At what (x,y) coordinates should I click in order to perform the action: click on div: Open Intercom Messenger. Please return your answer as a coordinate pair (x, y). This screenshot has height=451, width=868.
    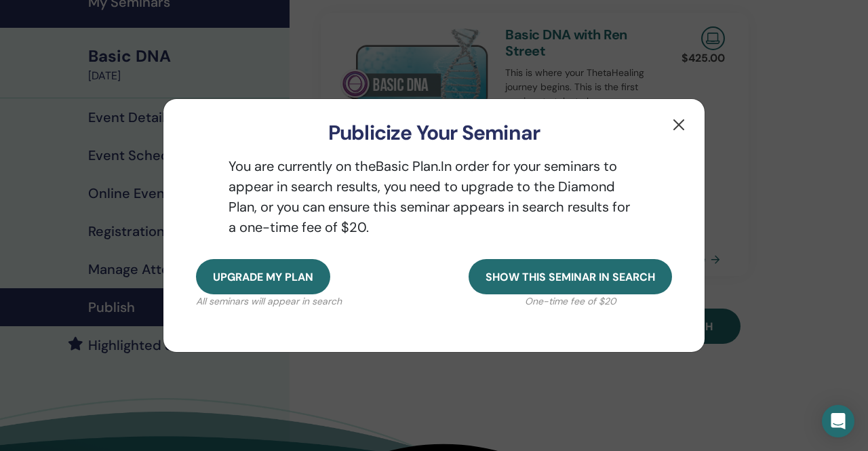
    Looking at the image, I should click on (838, 421).